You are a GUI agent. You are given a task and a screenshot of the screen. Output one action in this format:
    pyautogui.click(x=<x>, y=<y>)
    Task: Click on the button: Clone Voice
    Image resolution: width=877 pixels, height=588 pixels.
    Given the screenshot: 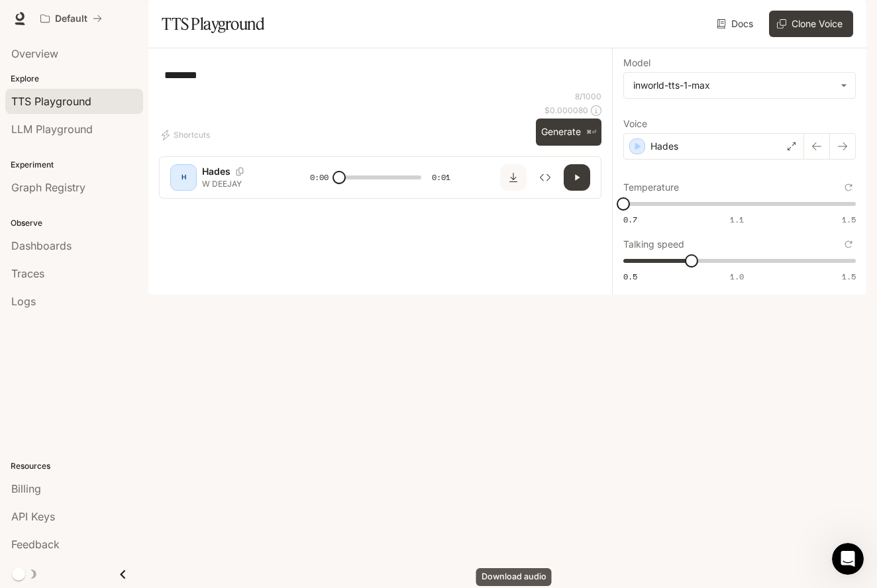 What is the action you would take?
    pyautogui.click(x=810, y=24)
    